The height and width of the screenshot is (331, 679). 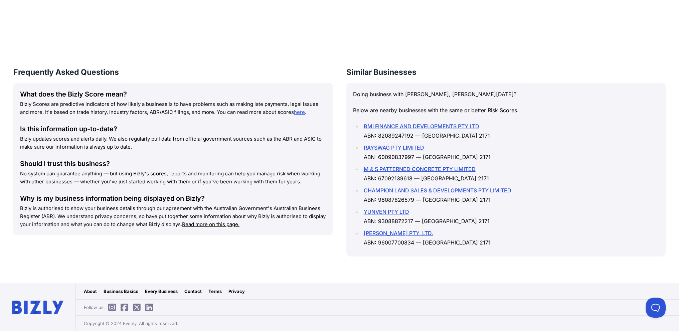 What do you see at coordinates (193, 291) in the screenshot?
I see `a: Contact` at bounding box center [193, 291].